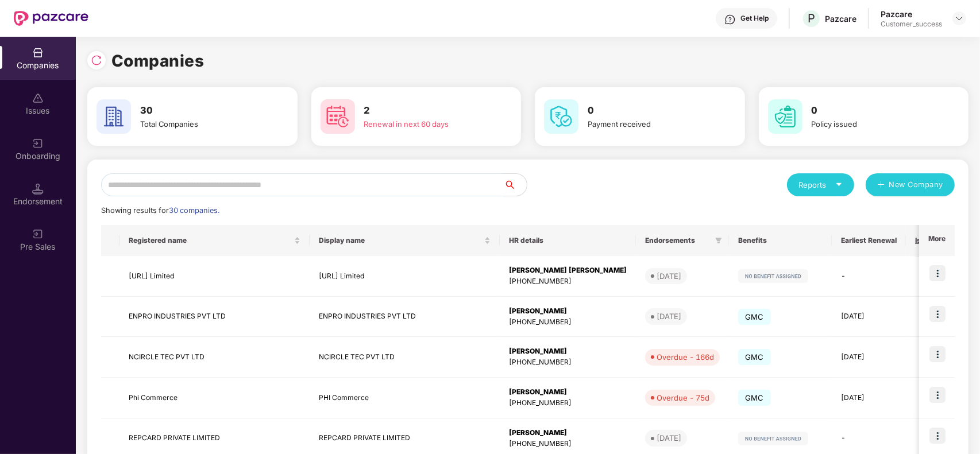 The image size is (980, 454). Describe the element at coordinates (202, 111) in the screenshot. I see `h3: 30` at that location.